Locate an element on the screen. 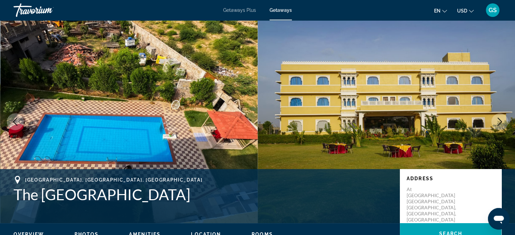 This screenshot has width=515, height=235. a: Getaways is located at coordinates (281, 10).